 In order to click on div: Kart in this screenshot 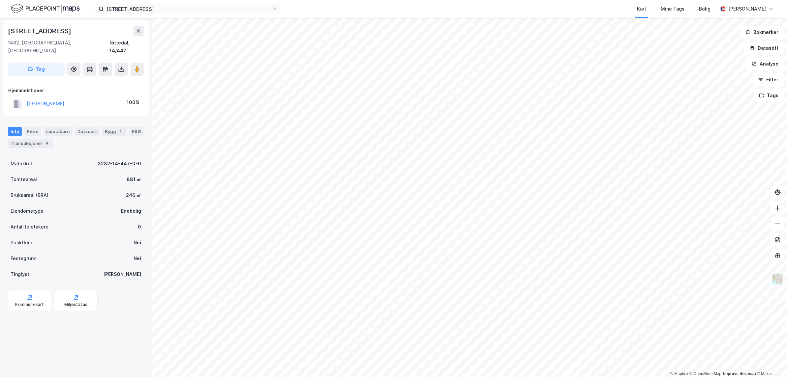, I will do `click(641, 9)`.